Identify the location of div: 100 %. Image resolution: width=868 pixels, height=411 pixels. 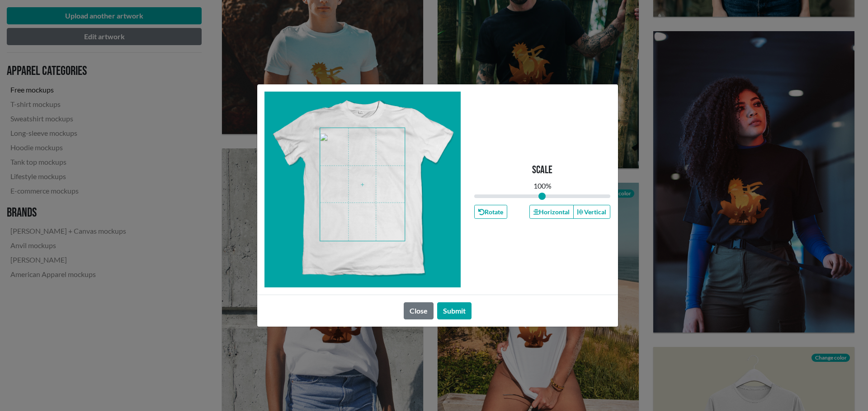
(542, 186).